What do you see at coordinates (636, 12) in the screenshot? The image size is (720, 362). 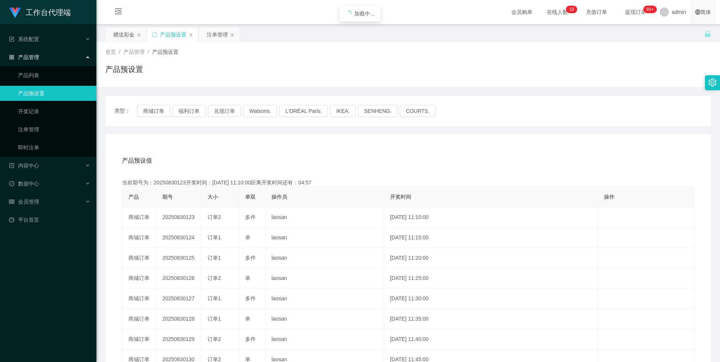 I see `span: 提现订单` at bounding box center [636, 12].